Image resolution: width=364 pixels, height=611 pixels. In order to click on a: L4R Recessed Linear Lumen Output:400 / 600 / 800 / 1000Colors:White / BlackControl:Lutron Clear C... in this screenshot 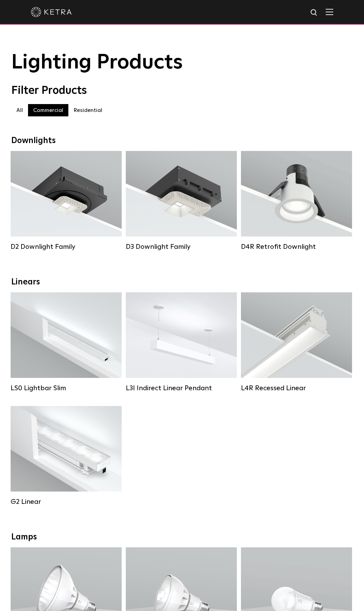, I will do `click(297, 344)`.